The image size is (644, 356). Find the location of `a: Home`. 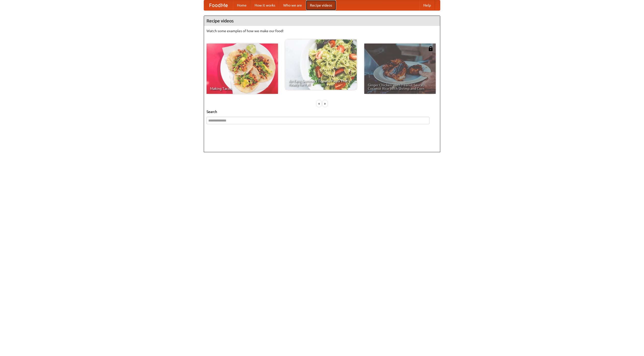

a: Home is located at coordinates (242, 6).